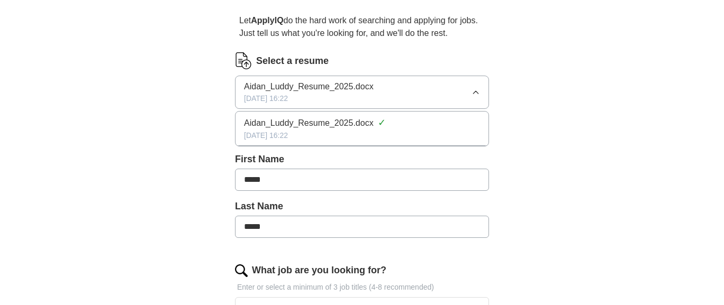 This screenshot has width=724, height=305. I want to click on label: First Name, so click(362, 159).